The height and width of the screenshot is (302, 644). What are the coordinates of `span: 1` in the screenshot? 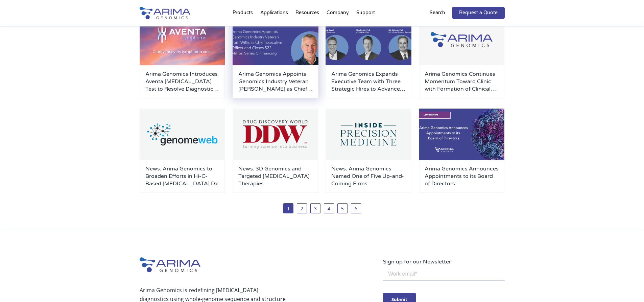 It's located at (289, 208).